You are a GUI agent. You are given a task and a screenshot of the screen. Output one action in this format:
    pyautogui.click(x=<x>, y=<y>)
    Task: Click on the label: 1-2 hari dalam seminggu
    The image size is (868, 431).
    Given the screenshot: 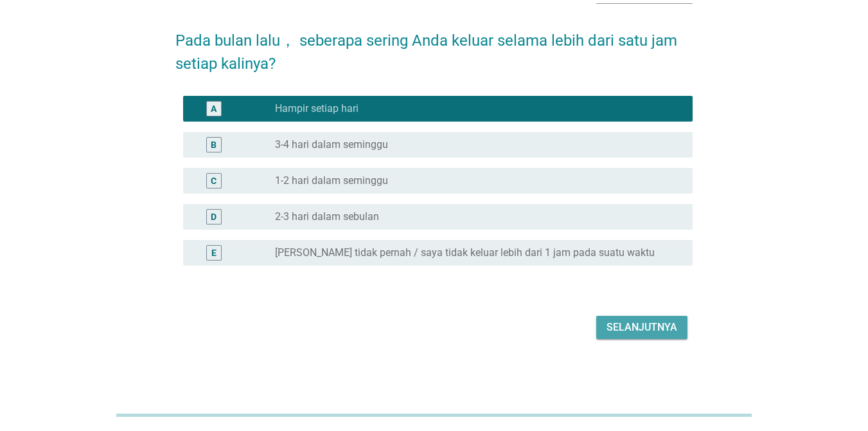 What is the action you would take?
    pyautogui.click(x=331, y=181)
    